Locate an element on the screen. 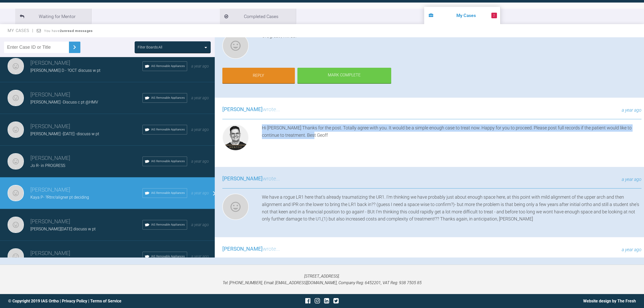 Image resolution: width=644 pixels, height=308 pixels. span: My Cases is located at coordinates (20, 30).